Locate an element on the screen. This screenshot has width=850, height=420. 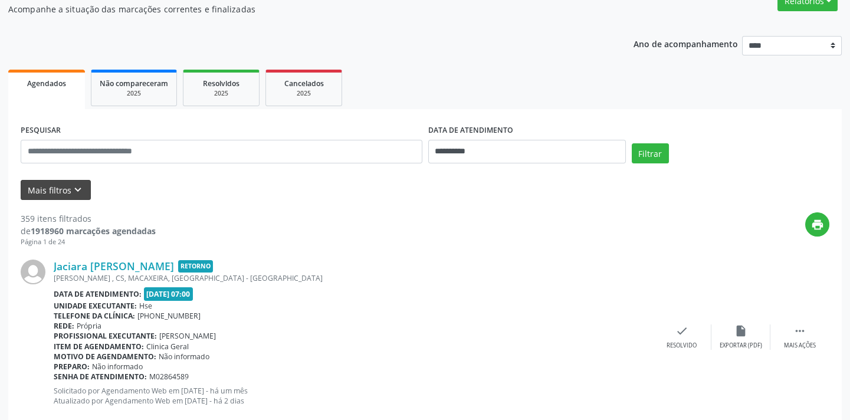
span: Não compareceram is located at coordinates (134, 83).